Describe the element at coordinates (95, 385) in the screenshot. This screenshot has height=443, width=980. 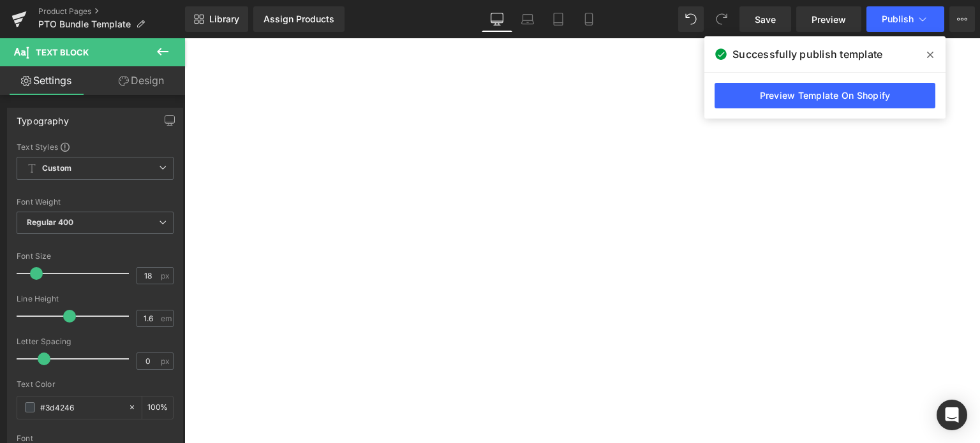
I see `div: Text Color` at that location.